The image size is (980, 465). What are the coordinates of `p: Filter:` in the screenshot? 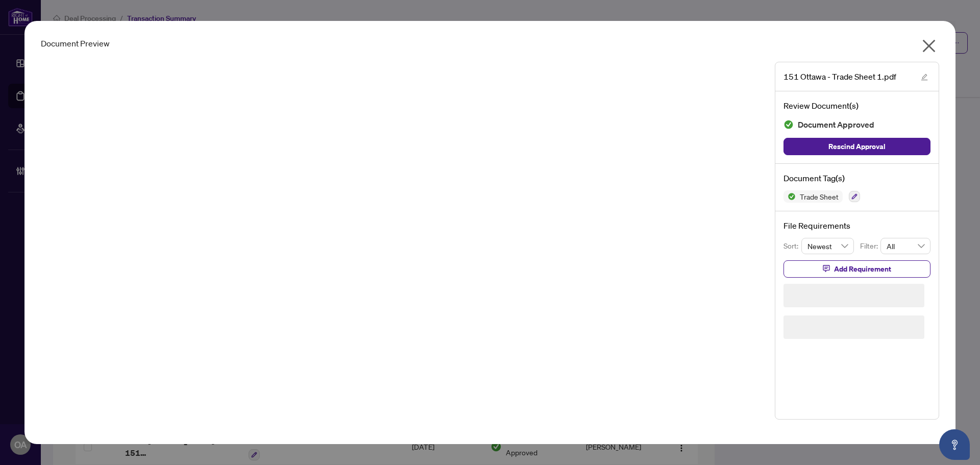 It's located at (870, 246).